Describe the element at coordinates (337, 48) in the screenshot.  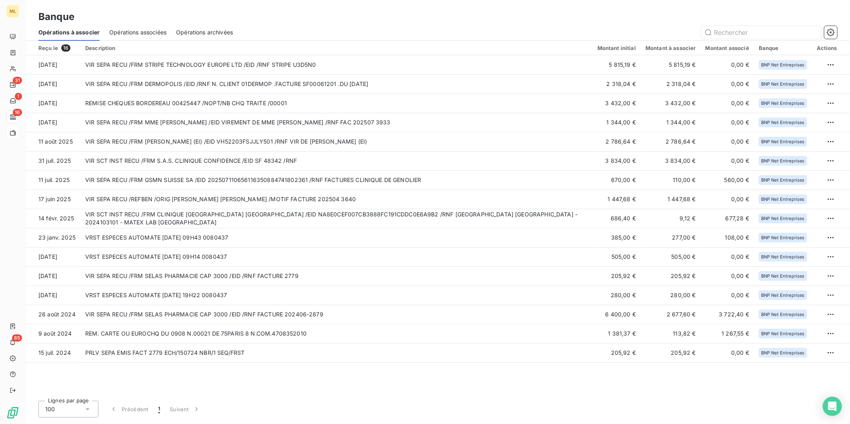
I see `div: Description` at that location.